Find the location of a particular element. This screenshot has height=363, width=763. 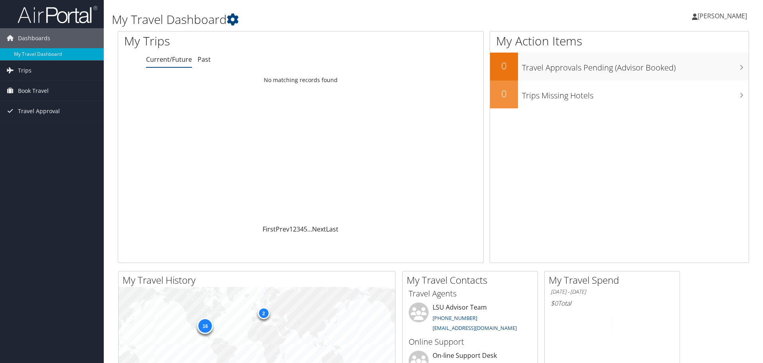

a: 0Trips Missing Hotels is located at coordinates (619, 95).